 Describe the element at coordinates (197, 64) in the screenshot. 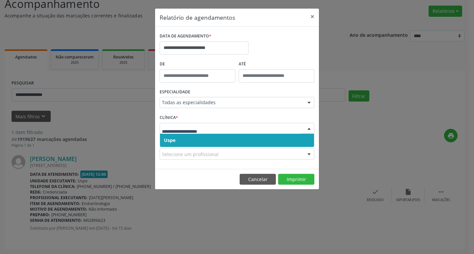

I see `label: De` at that location.